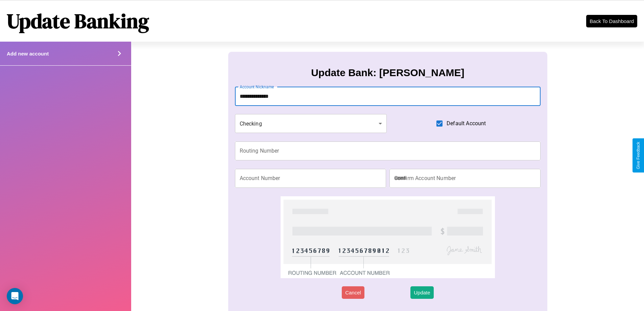  Describe the element at coordinates (28, 54) in the screenshot. I see `h4: Add new account` at that location.